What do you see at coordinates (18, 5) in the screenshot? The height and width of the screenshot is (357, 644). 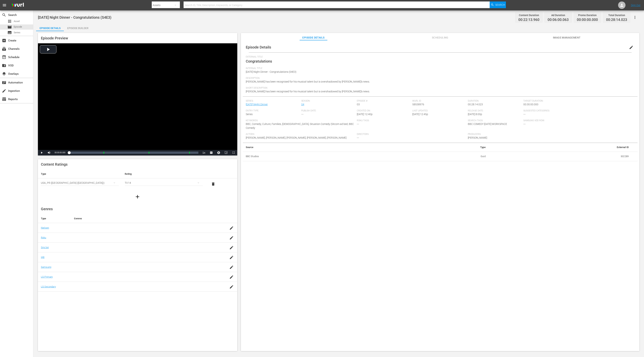 I see `img: ans4CAIJ8jUAAAAAAAAAAAAAAAAAAAAAAAAgQb4GAAAAAAAAAAAAAAAAAAAAAAAAJMjXAAAAAAAAAAAAAAAAAAAAAAAAgAT5G...` at bounding box center [18, 5].